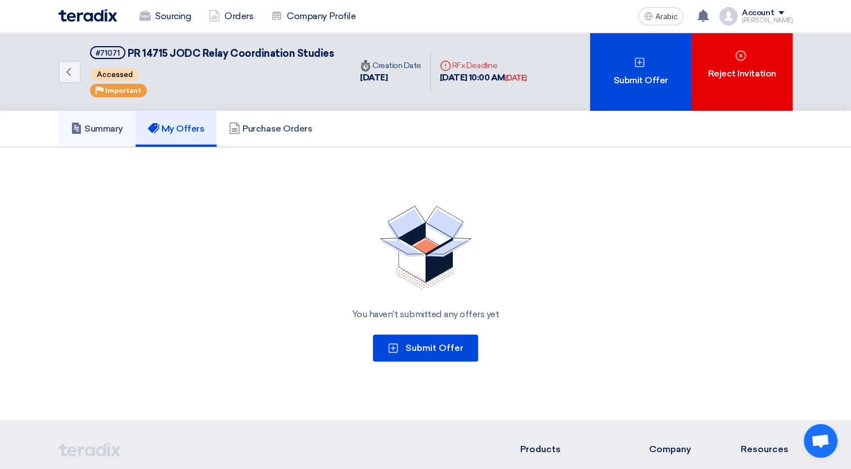  I want to click on li: Products, so click(568, 450).